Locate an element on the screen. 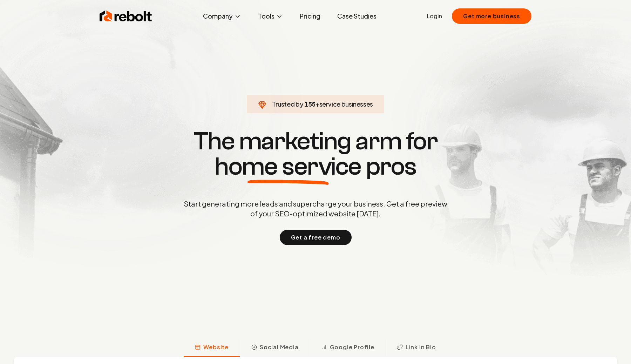  span: Google Profile is located at coordinates (352, 347).